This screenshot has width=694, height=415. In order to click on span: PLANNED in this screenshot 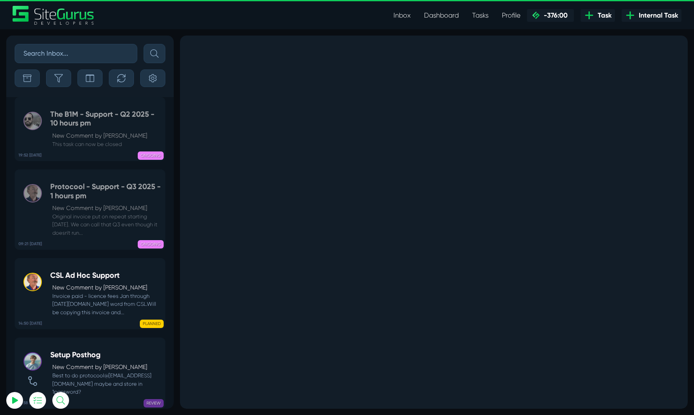, I will do `click(152, 324)`.